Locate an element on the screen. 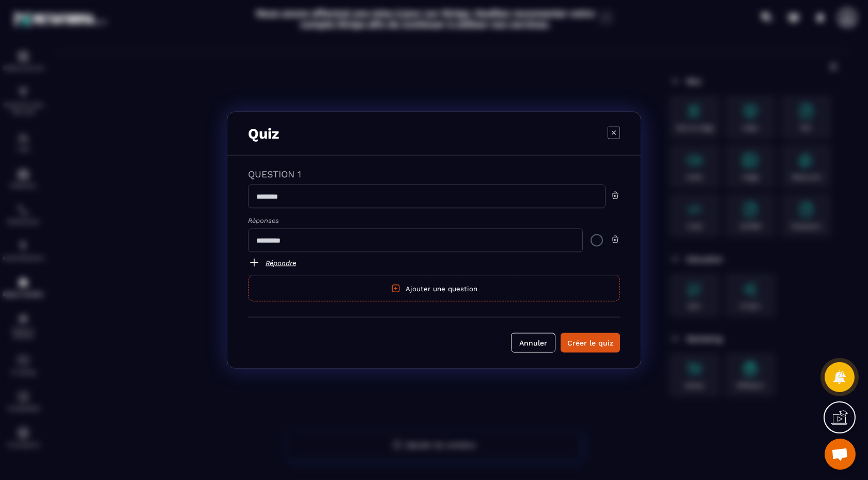 Image resolution: width=868 pixels, height=480 pixels. button: Ajouter une question is located at coordinates (434, 288).